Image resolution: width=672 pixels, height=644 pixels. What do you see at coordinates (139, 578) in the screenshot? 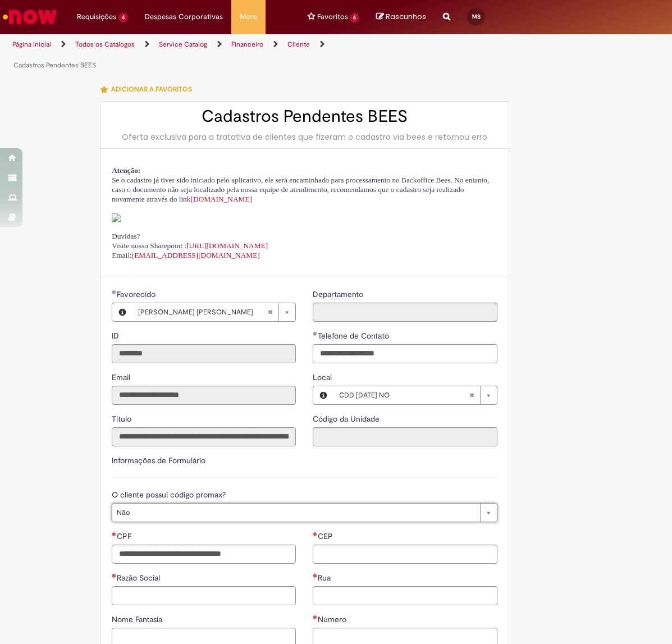
I see `span: Razão Social` at bounding box center [139, 578].